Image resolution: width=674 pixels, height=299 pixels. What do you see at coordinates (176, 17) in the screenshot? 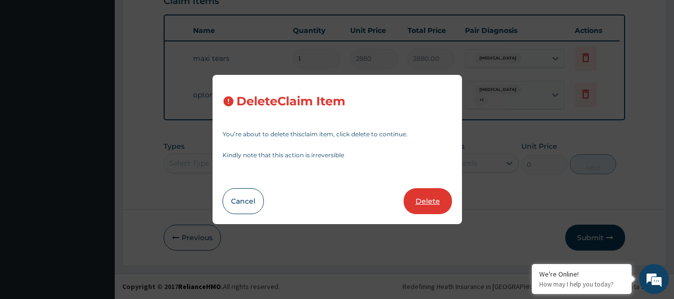
I see `div: Minimize live chat window` at bounding box center [176, 17].